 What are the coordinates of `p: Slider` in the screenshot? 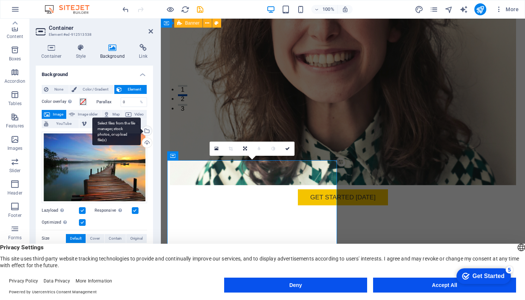 It's located at (15, 171).